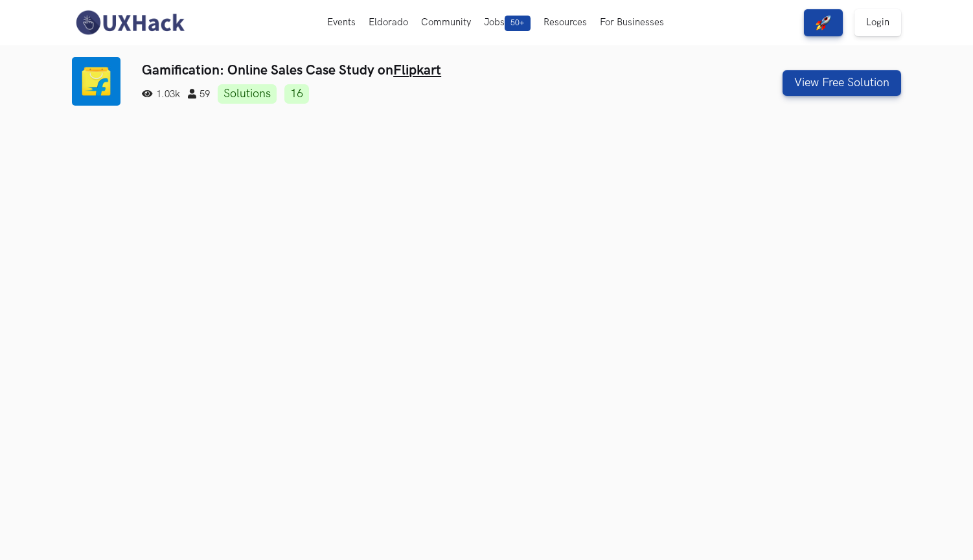  Describe the element at coordinates (130, 23) in the screenshot. I see `img: UXHack-logo.png` at that location.